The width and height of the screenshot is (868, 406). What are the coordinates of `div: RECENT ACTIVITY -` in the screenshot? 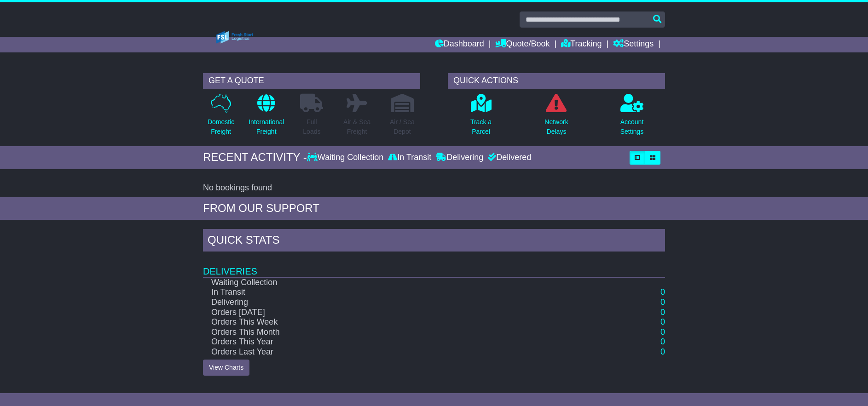 It's located at (255, 157).